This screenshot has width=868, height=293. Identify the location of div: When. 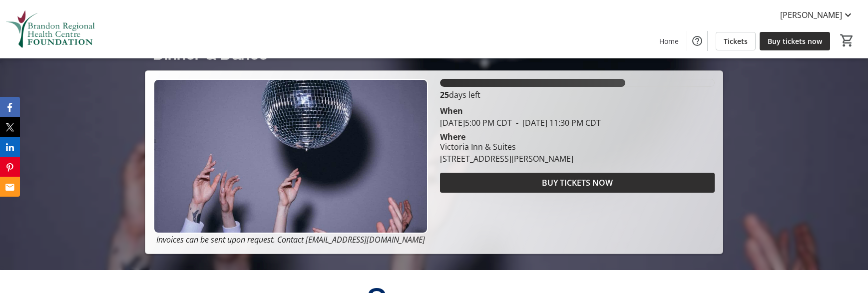
(452, 111).